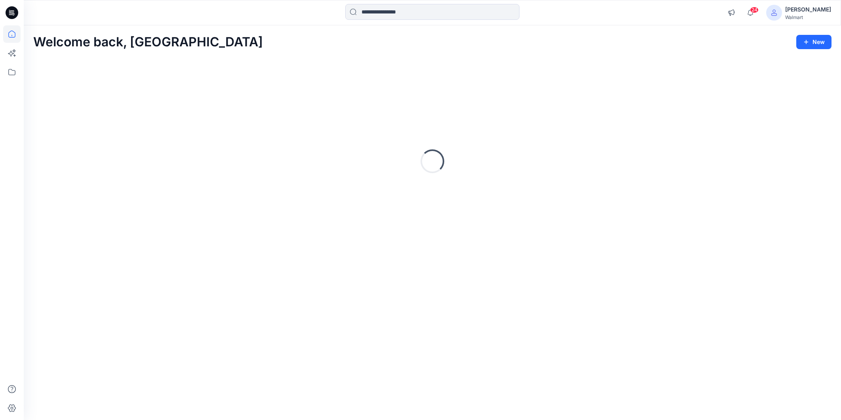 This screenshot has height=420, width=841. What do you see at coordinates (808, 17) in the screenshot?
I see `div: Walmart` at bounding box center [808, 17].